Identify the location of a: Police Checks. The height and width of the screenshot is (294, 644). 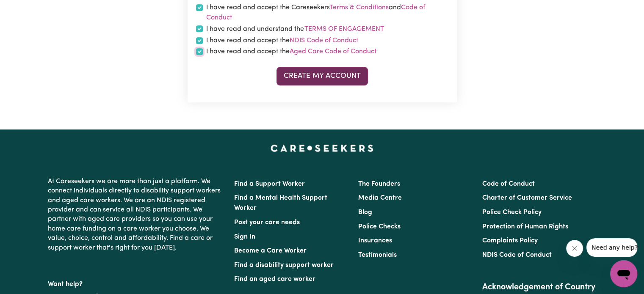
(379, 226).